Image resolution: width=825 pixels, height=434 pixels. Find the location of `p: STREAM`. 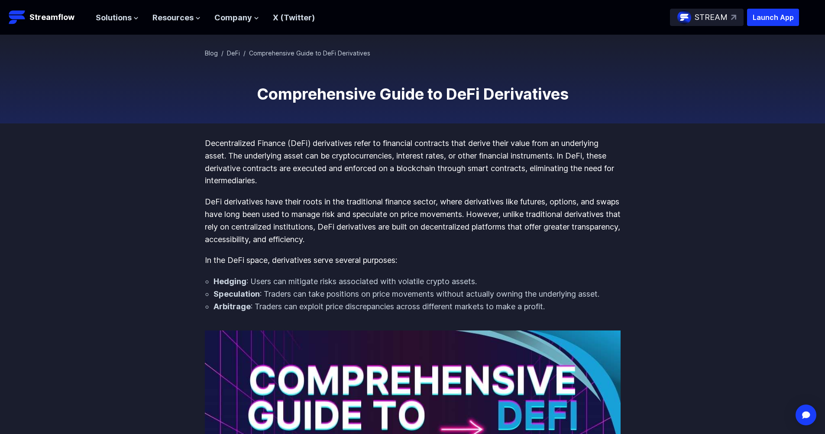

p: STREAM is located at coordinates (711, 17).